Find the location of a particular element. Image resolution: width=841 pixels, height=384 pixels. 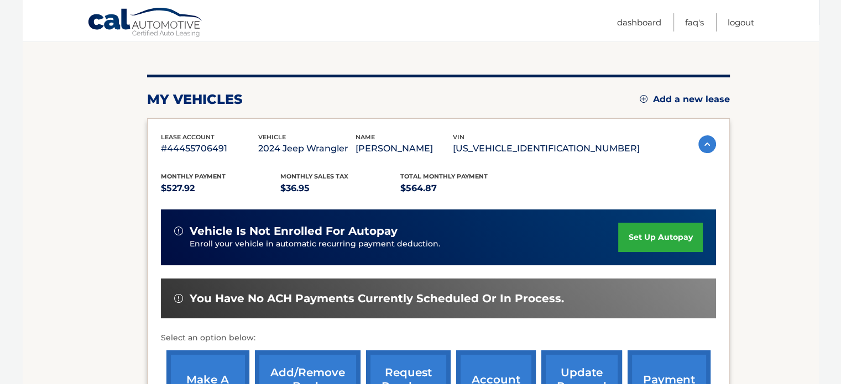

a: Dashboard is located at coordinates (639, 22).